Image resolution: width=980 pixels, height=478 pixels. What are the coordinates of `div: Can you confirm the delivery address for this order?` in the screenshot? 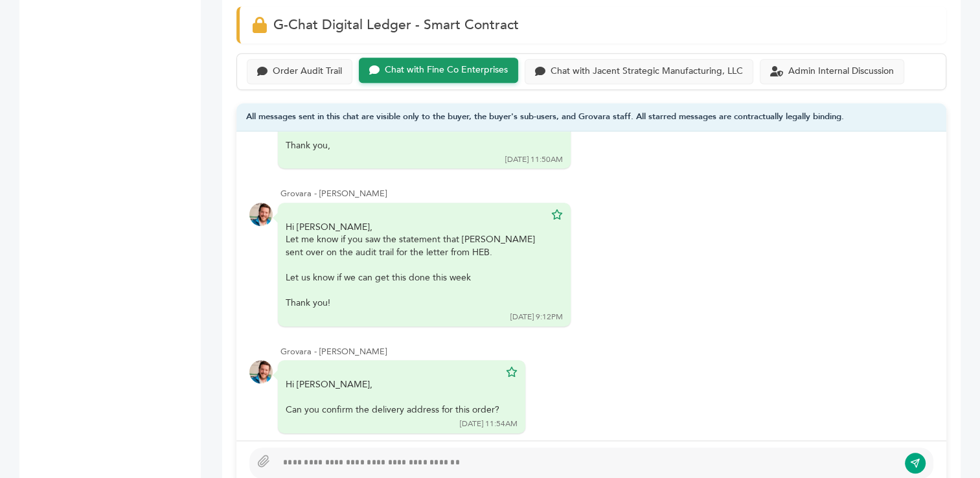 It's located at (392, 409).